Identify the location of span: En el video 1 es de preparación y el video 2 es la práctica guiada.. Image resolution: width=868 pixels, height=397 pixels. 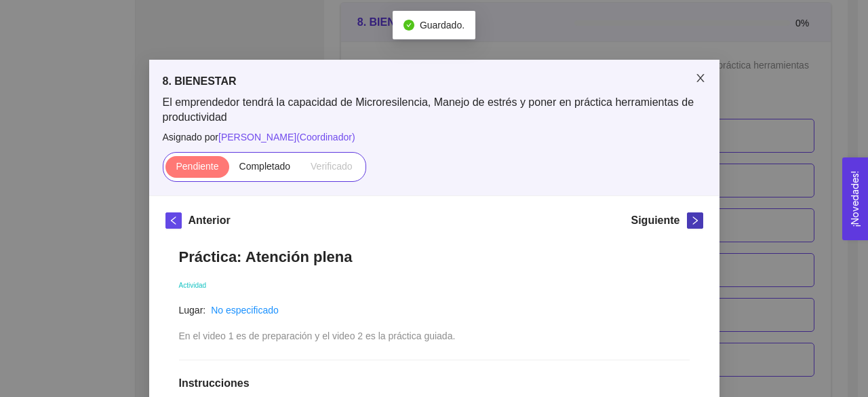
(318, 336).